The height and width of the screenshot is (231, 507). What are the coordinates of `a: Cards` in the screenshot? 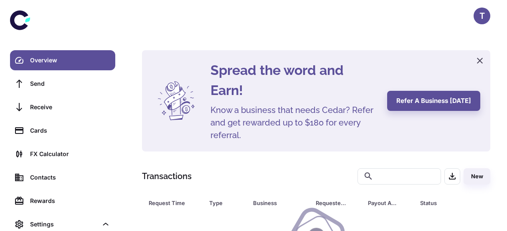 It's located at (63, 130).